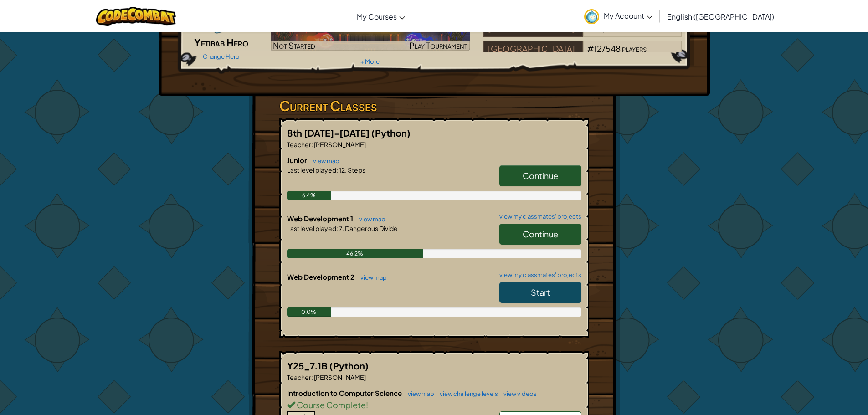 Image resolution: width=868 pixels, height=415 pixels. Describe the element at coordinates (371, 228) in the screenshot. I see `span: Dangerous Divide` at that location.